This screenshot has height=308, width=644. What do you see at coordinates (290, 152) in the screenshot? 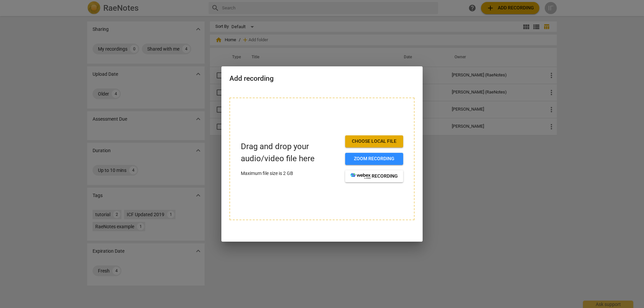
I see `p: Drag and drop your audio/video file here` at bounding box center [290, 152].